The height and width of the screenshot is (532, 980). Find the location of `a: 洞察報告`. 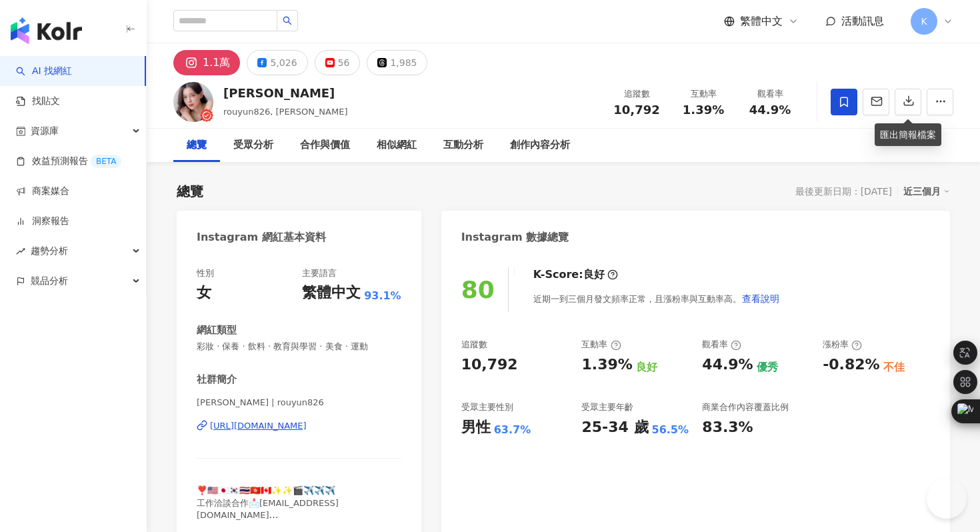

a: 洞察報告 is located at coordinates (43, 221).